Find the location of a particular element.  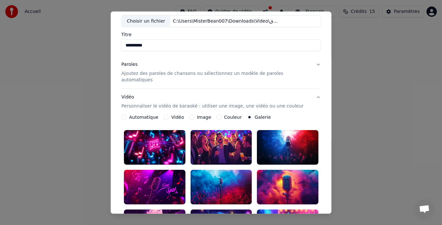

label: Vidéo is located at coordinates (177, 118).